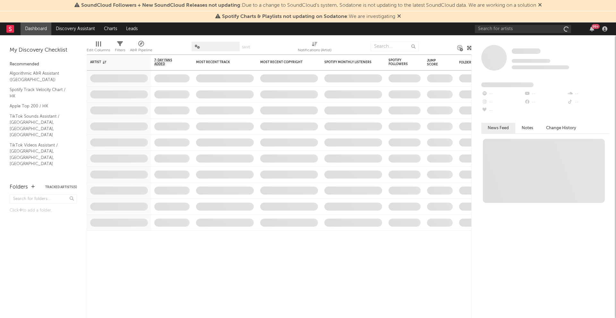 This screenshot has height=318, width=616. Describe the element at coordinates (40, 93) in the screenshot. I see `a: Spotify Track Velocity Chart / HK` at that location.